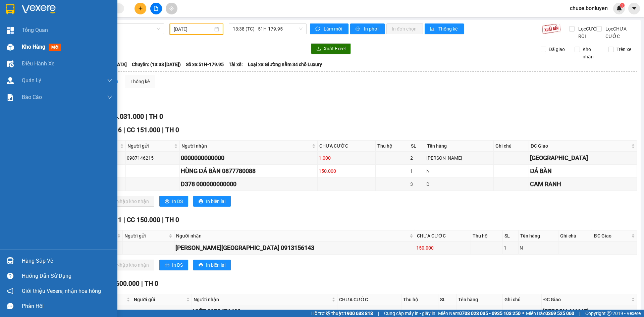  Describe the element at coordinates (551, 29) in the screenshot. I see `img: 9k=` at that location.